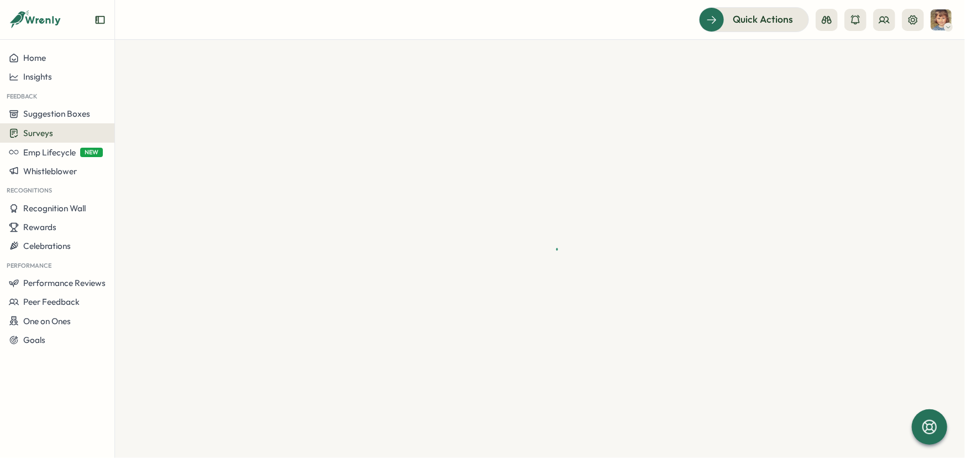  What do you see at coordinates (753, 19) in the screenshot?
I see `button: Quick Actions` at bounding box center [753, 19].